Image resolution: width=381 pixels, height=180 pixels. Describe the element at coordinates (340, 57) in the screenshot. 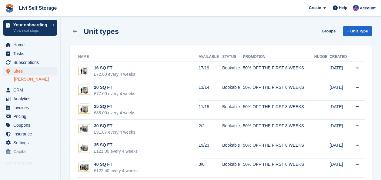

I see `th: Created` at that location.